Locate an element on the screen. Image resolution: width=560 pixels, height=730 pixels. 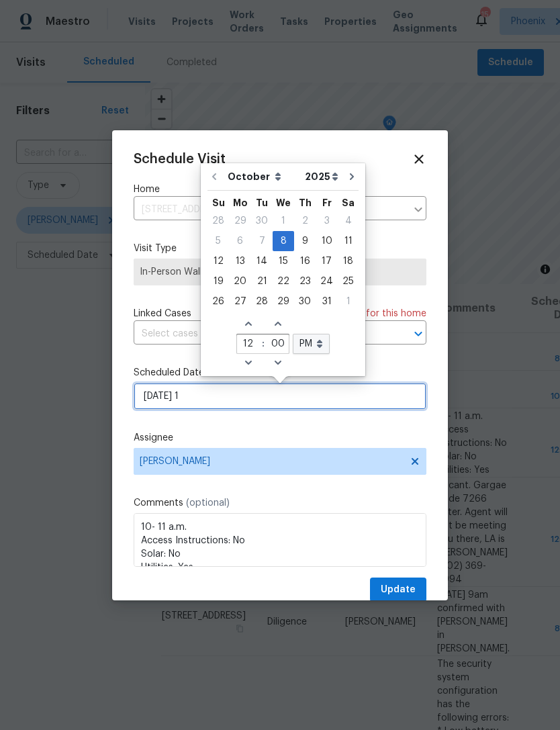
div: Fri Oct 24 2025 is located at coordinates (326, 281).